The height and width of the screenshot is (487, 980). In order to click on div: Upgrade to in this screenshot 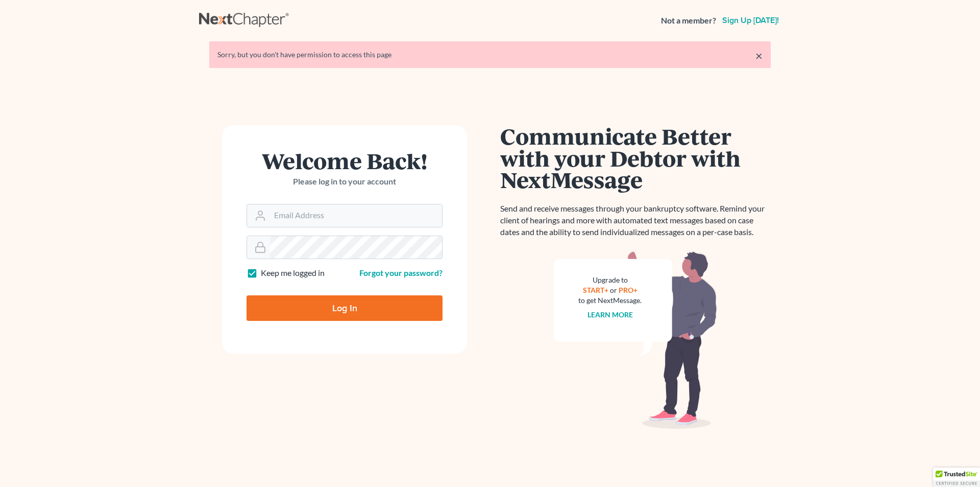, I will do `click(610, 280)`.